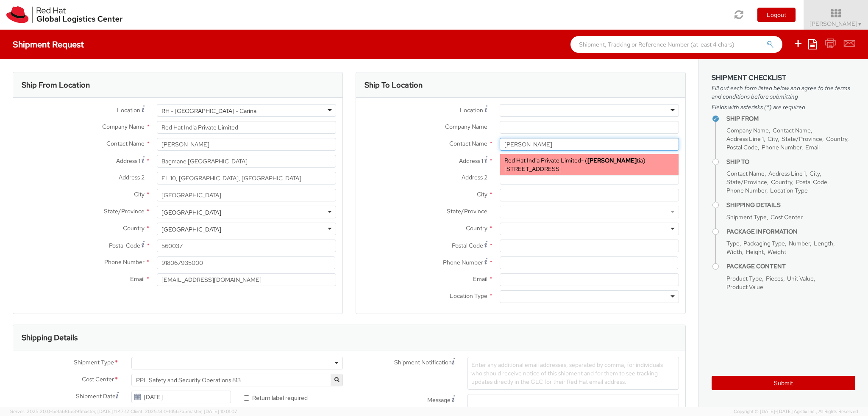 The image size is (868, 416). What do you see at coordinates (567, 373) in the screenshot?
I see `span: Enter any additional email addresses, separated by comma, for individuals who should receive noti...` at bounding box center [567, 373].